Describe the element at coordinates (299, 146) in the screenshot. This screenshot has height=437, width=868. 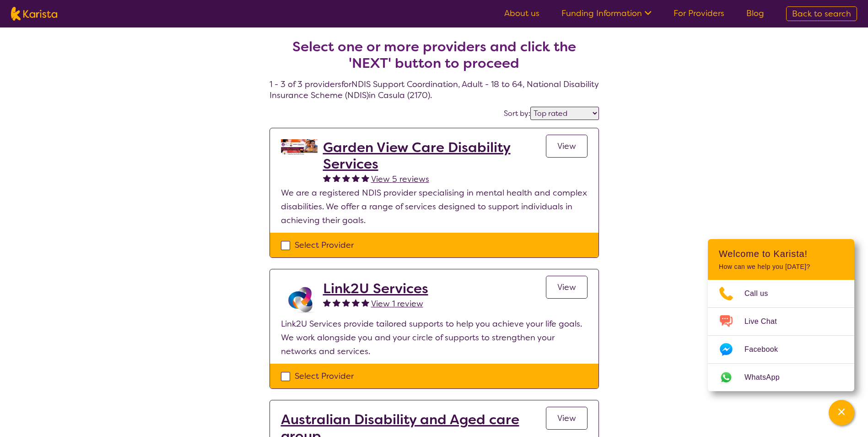
I see `img: fhlsqaxcthszxhqwxlmb.jpg` at that location.